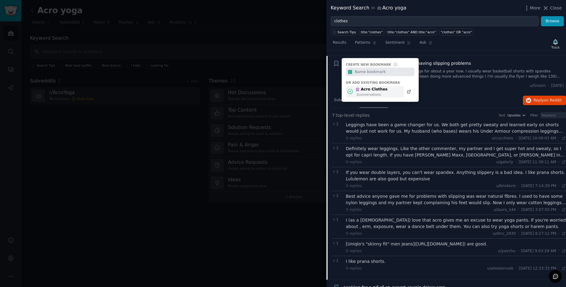  What do you see at coordinates (426, 44) in the screenshot?
I see `a: Ask` at bounding box center [426, 44].